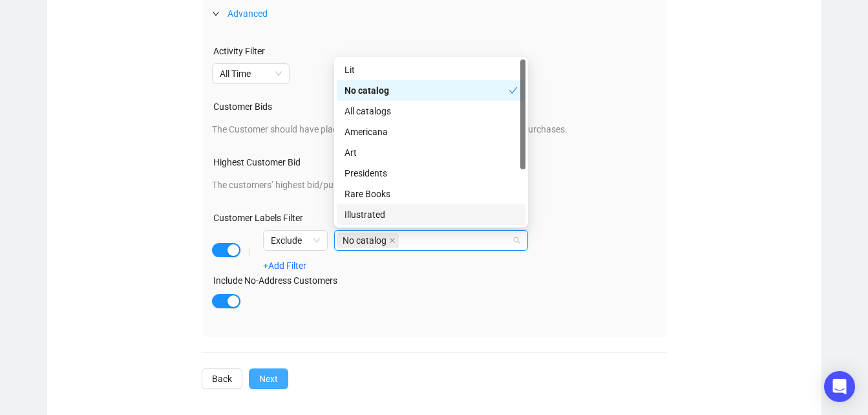 This screenshot has height=415, width=868. Describe the element at coordinates (222, 379) in the screenshot. I see `button: Back` at that location.